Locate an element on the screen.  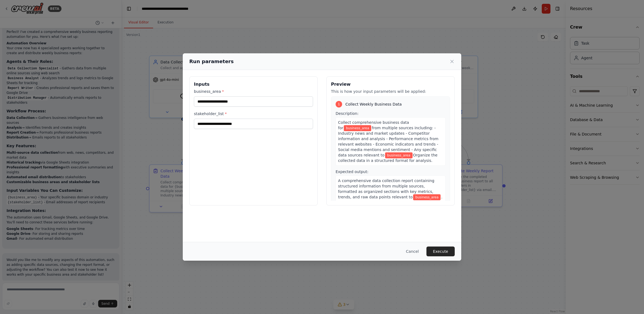
span: Description: is located at coordinates (347, 114).